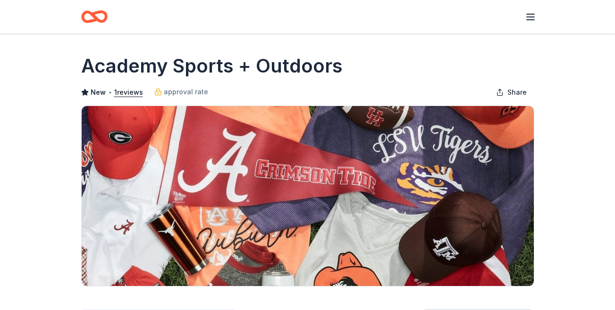  What do you see at coordinates (98, 92) in the screenshot?
I see `span: New` at bounding box center [98, 92].